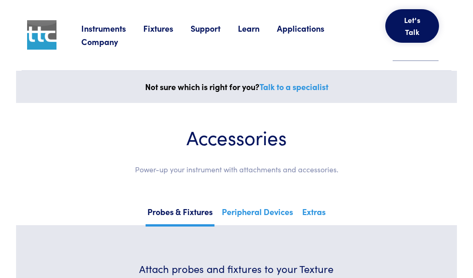  What do you see at coordinates (214, 28) in the screenshot?
I see `a: Support` at bounding box center [214, 28].